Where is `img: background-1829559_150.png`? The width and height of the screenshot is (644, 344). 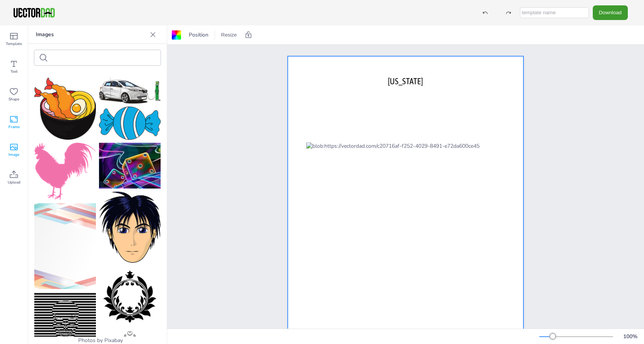
img: background-1829559_150.png is located at coordinates (65, 246).